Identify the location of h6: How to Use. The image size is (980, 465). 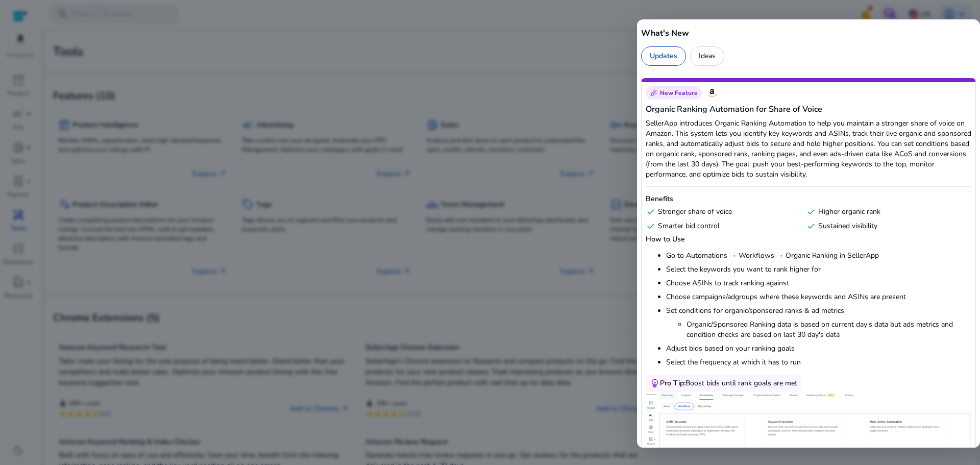
(808, 239).